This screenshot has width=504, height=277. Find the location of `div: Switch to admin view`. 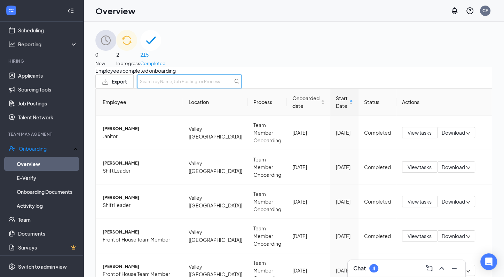

div: Switch to admin view is located at coordinates (42, 266).